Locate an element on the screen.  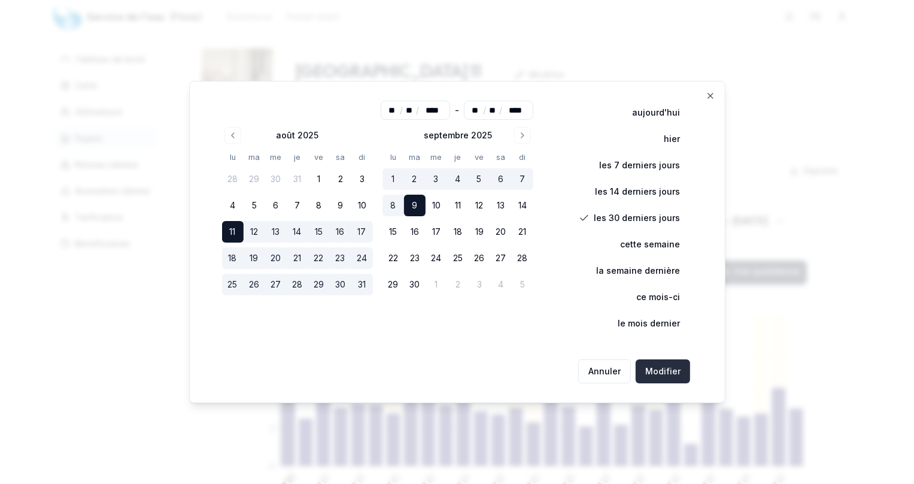
button: Go to next month is located at coordinates (523, 135).